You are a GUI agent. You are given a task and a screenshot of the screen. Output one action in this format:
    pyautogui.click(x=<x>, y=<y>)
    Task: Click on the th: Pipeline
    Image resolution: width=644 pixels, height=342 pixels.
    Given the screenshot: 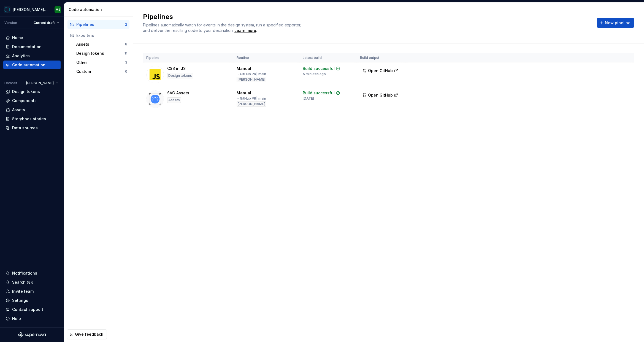 What is the action you would take?
    pyautogui.click(x=188, y=58)
    